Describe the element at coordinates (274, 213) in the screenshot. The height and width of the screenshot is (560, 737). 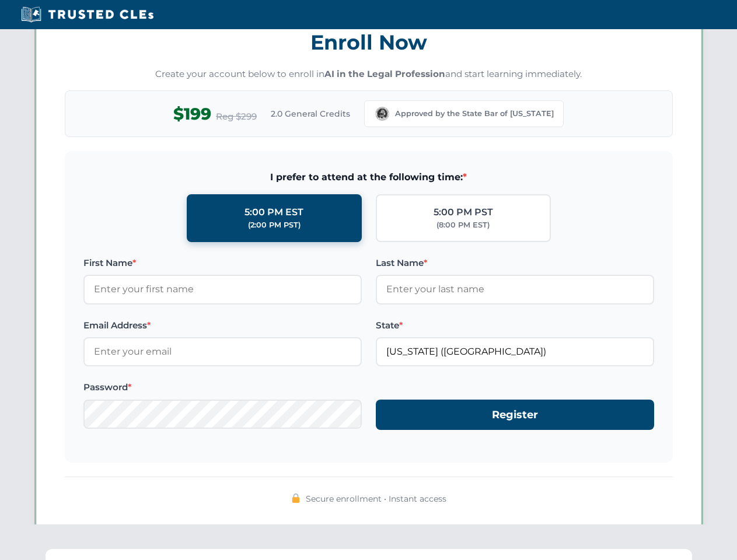
I see `div: 5:00 PM EST` at that location.